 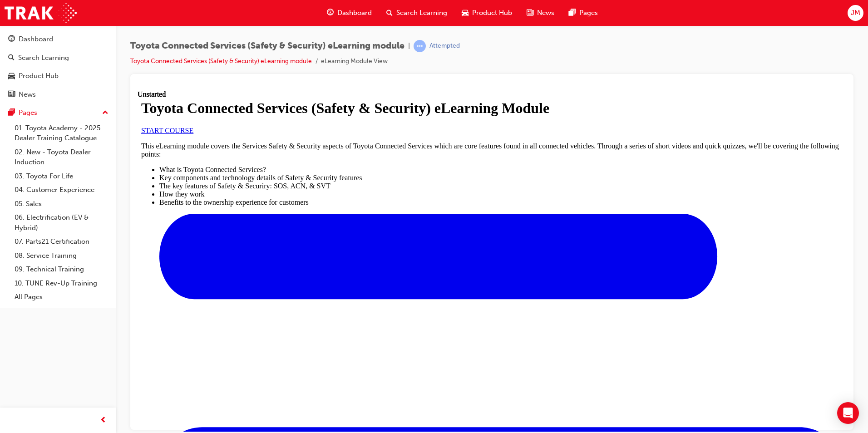 I want to click on a: pages-iconPages, so click(x=583, y=13).